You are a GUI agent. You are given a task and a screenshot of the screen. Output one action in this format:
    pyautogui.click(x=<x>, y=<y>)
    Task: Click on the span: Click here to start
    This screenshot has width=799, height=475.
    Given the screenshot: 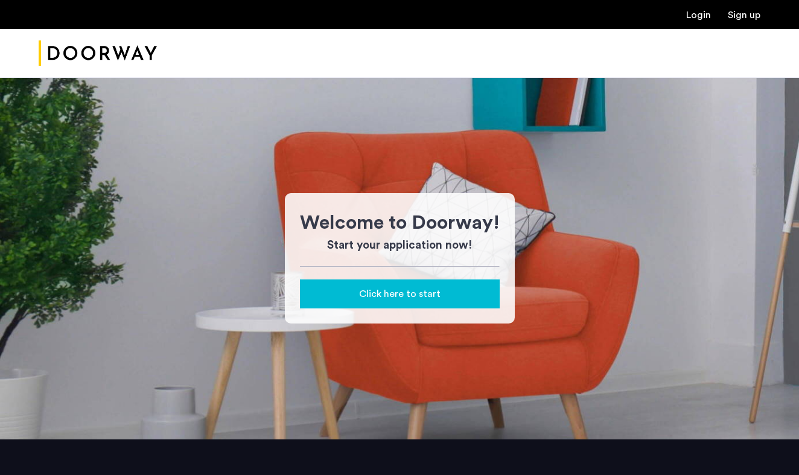 What is the action you would take?
    pyautogui.click(x=400, y=294)
    